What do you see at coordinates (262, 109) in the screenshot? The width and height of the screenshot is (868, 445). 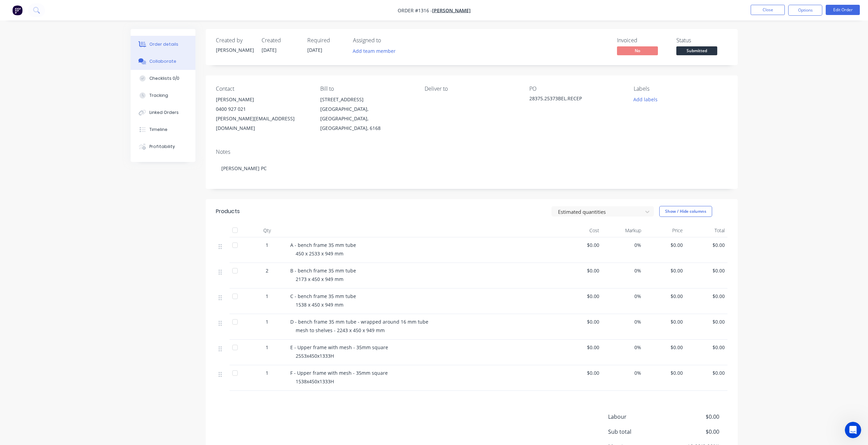 I see `div: 0400 927 021` at bounding box center [262, 109].